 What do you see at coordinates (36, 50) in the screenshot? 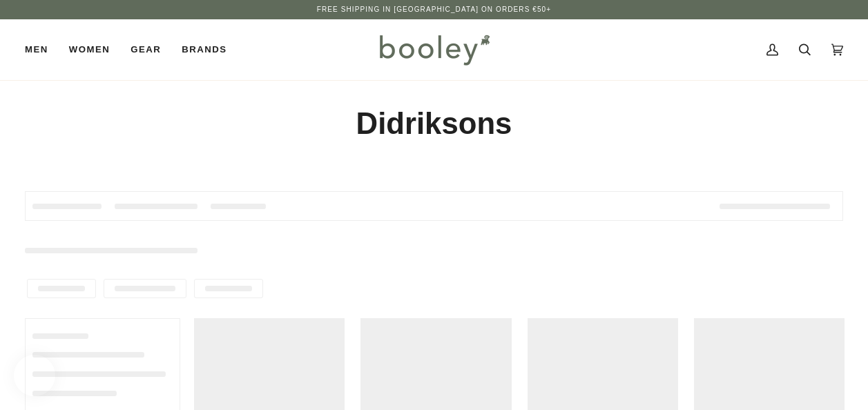
I see `span: Men` at bounding box center [36, 50].